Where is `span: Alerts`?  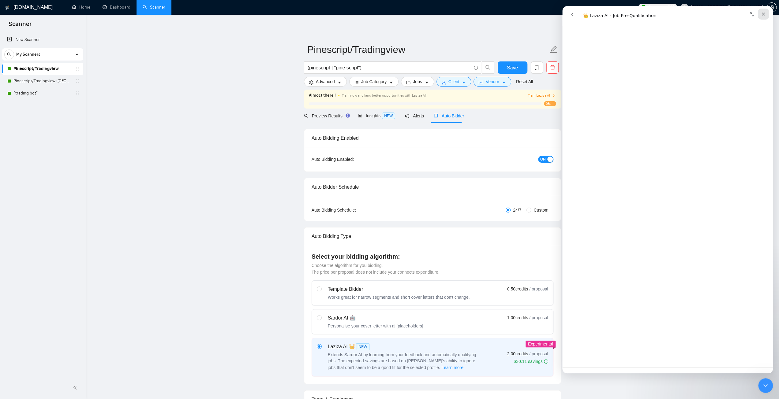 span: Alerts is located at coordinates (414, 116).